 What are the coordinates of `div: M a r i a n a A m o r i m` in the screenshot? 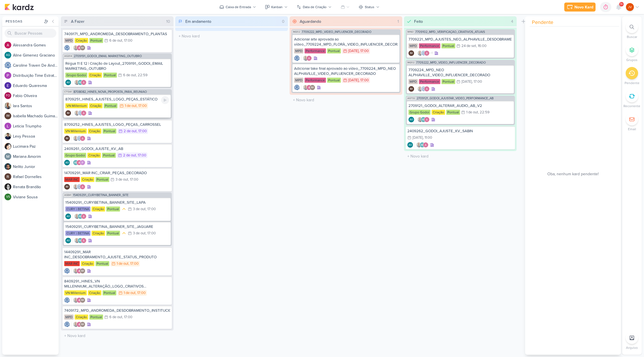 It's located at (36, 156).